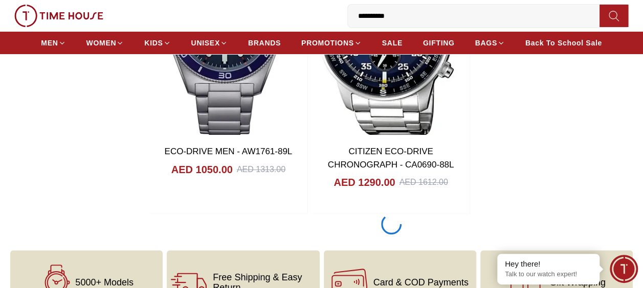  What do you see at coordinates (264, 43) in the screenshot?
I see `a: BRANDS` at bounding box center [264, 43].